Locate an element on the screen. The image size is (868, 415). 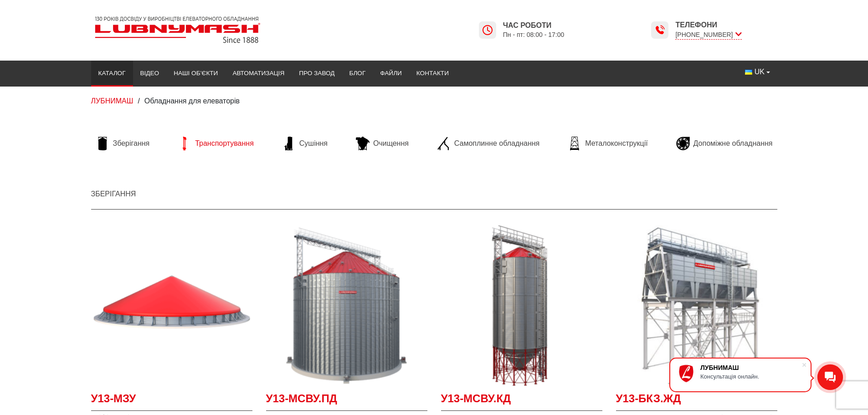
div: ЛУБНИМАШ is located at coordinates (751, 368).